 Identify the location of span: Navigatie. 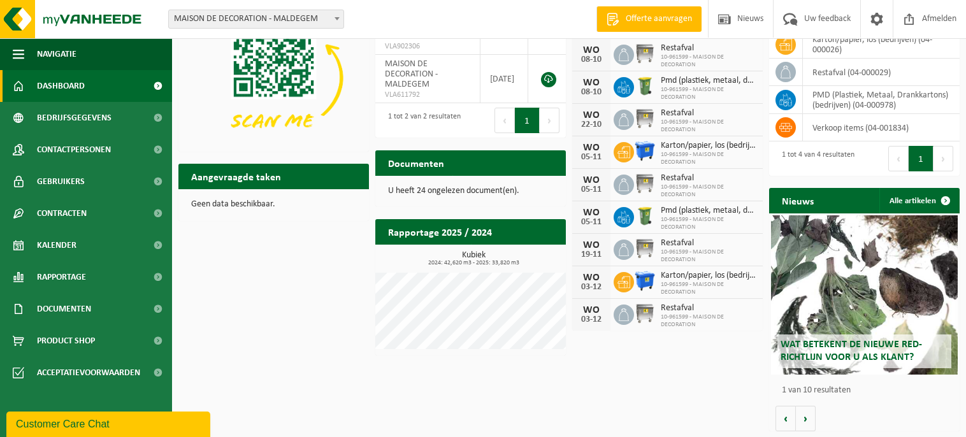
(57, 54).